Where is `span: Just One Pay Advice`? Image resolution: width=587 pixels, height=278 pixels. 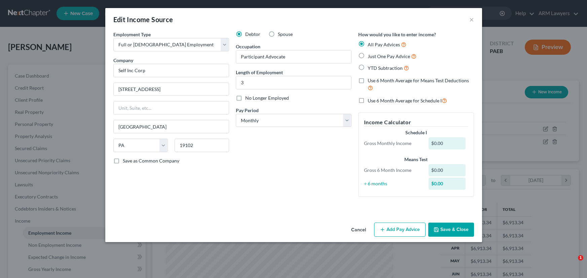 span: Just One Pay Advice is located at coordinates (389, 56).